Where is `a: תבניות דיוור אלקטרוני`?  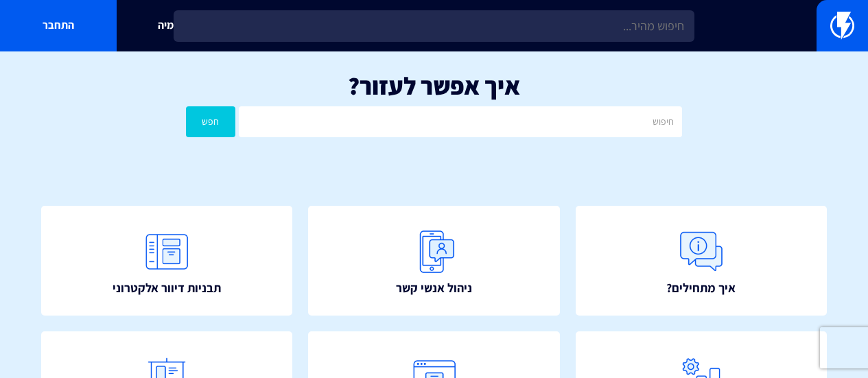
a: תבניות דיוור אלקטרוני is located at coordinates (167, 261).